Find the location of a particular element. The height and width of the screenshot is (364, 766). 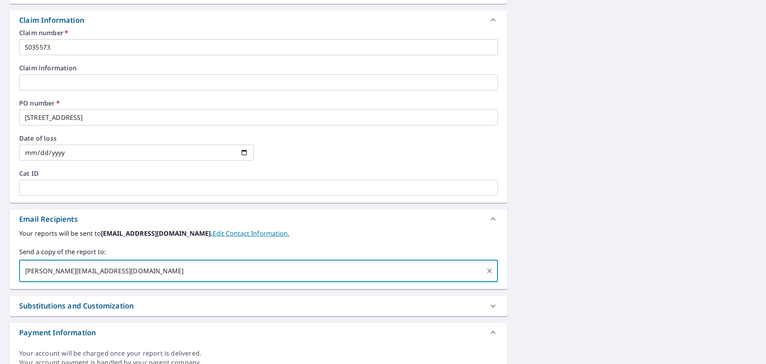

label: PO number is located at coordinates (259, 103).